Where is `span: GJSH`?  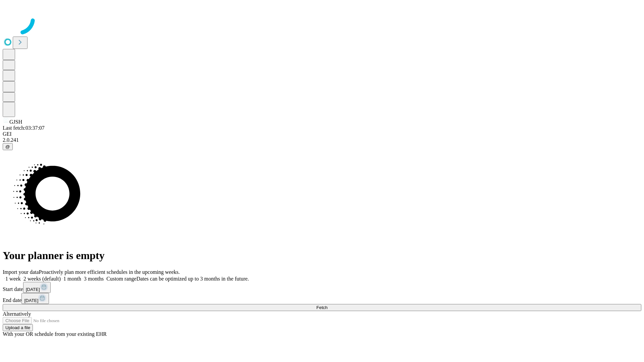
span: GJSH is located at coordinates (15, 122).